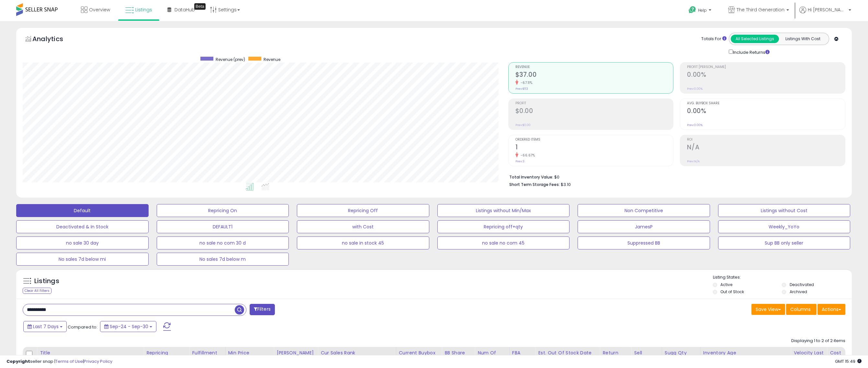  I want to click on div: Num of Comp., so click(492, 356).